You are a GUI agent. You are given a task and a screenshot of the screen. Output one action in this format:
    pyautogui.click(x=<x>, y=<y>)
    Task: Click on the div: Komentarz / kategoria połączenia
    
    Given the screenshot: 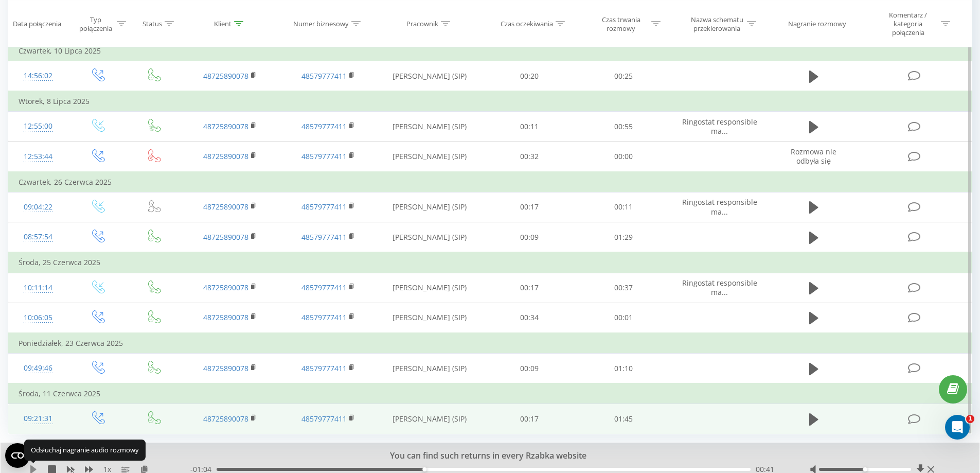 What is the action you would take?
    pyautogui.click(x=907, y=23)
    